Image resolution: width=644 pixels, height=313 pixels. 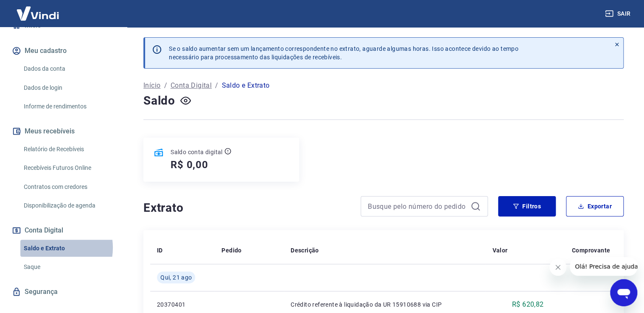 I want to click on a: Início, so click(x=152, y=85).